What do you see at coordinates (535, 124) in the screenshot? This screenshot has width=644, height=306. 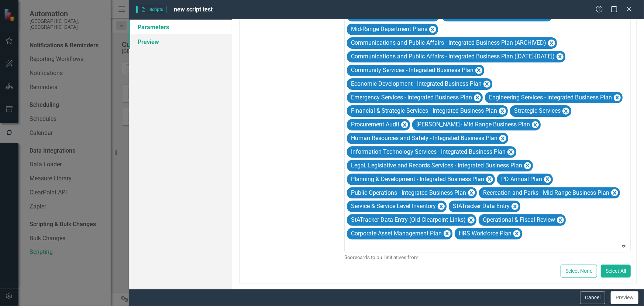 I see `div: Remove GIRE- Mid Range Business Plan` at bounding box center [535, 124].